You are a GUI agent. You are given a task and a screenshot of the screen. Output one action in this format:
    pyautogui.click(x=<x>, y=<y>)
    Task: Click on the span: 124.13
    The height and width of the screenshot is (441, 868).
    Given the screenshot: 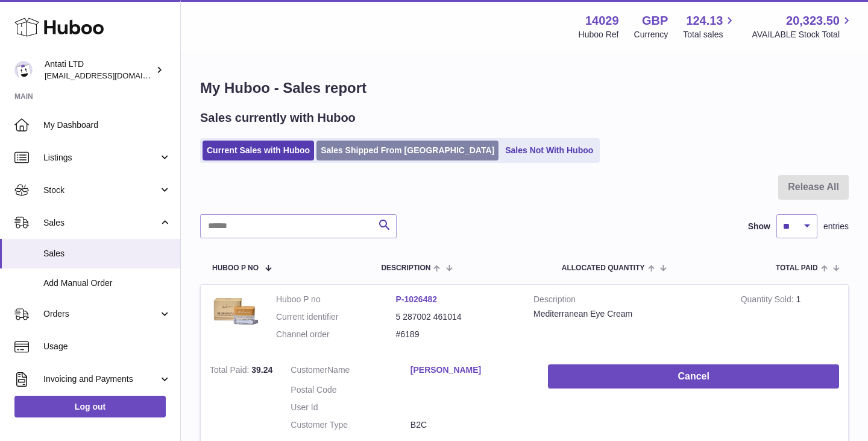 What is the action you would take?
    pyautogui.click(x=704, y=21)
    